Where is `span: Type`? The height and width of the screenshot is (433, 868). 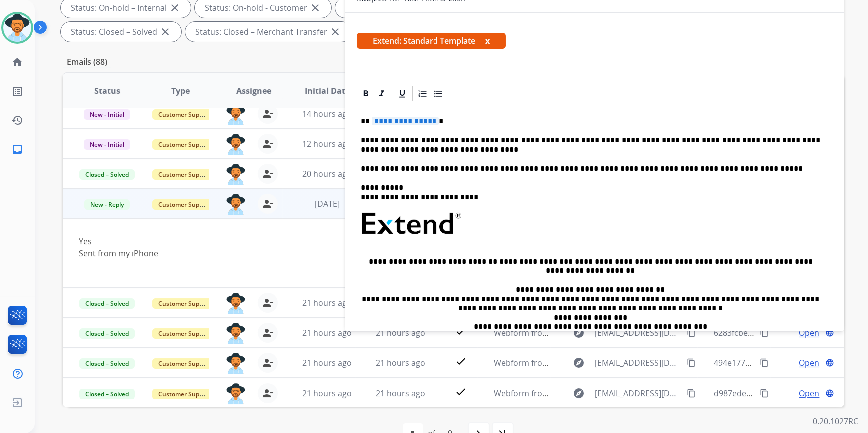 span: Type is located at coordinates (180, 90).